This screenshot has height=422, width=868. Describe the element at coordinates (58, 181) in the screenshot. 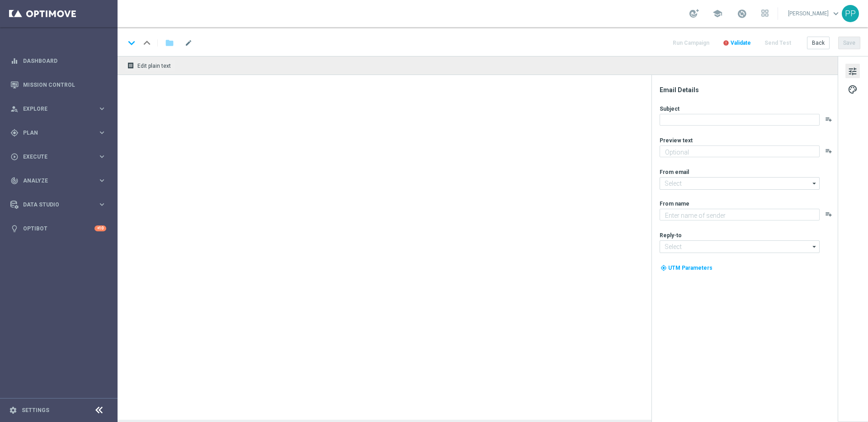

I see `div: track_changes Analyze keyboard_arrow_right` at that location.